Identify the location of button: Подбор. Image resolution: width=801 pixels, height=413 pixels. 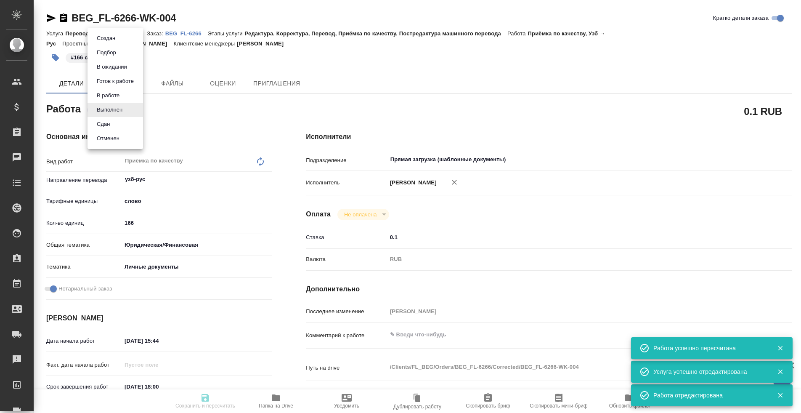
(106, 53).